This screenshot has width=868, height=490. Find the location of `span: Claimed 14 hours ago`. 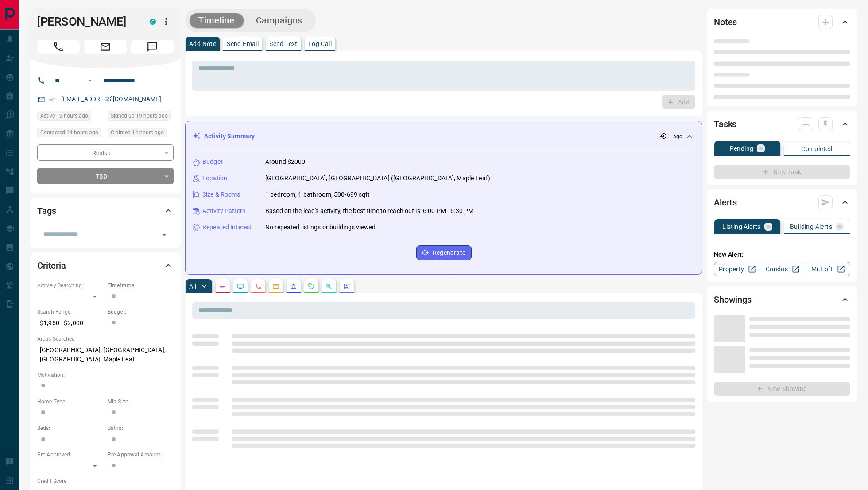

span: Claimed 14 hours ago is located at coordinates (138, 133).